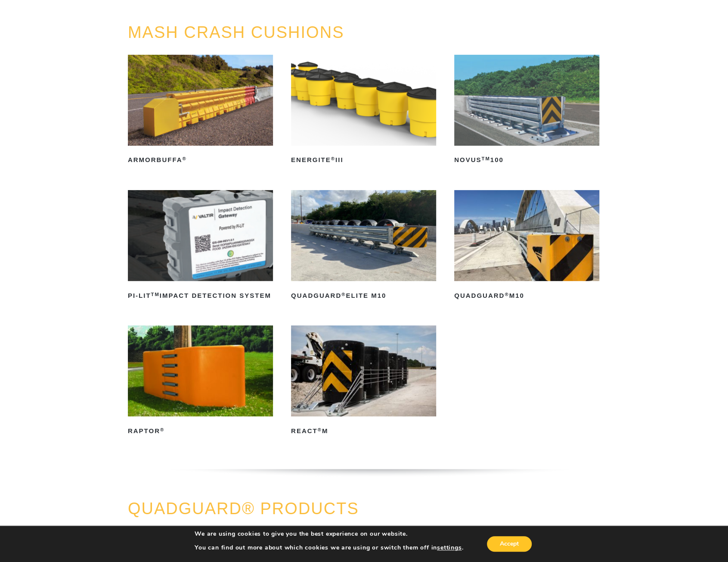 Image resolution: width=728 pixels, height=562 pixels. What do you see at coordinates (526, 246) in the screenshot?
I see `a: QuadGuard®M10` at bounding box center [526, 246].